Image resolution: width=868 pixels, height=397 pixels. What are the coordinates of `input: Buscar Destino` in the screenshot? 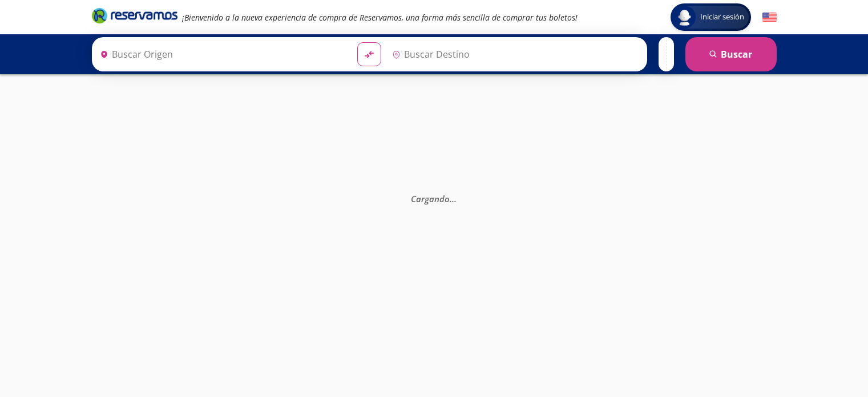 It's located at (514, 54).